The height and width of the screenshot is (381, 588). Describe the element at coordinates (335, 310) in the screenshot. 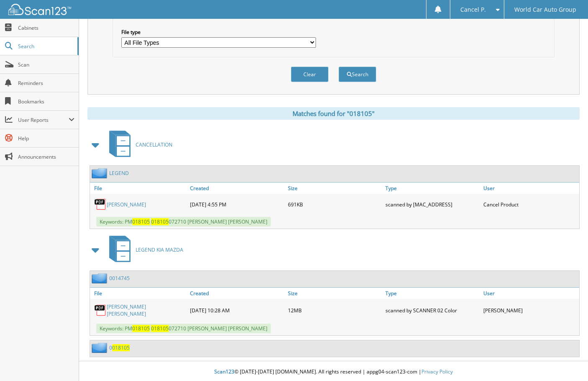

I see `div: 12MB` at that location.